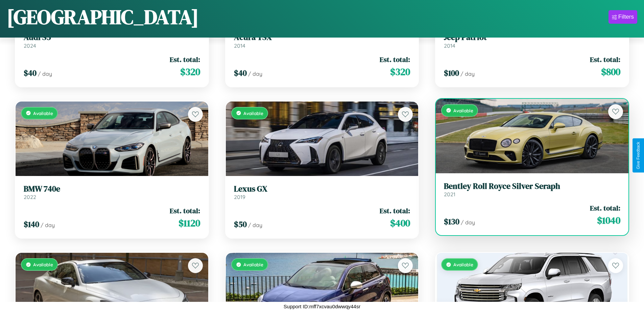 The height and width of the screenshot is (311, 644). What do you see at coordinates (322, 192) in the screenshot?
I see `a: Lexus GX2019` at bounding box center [322, 192].